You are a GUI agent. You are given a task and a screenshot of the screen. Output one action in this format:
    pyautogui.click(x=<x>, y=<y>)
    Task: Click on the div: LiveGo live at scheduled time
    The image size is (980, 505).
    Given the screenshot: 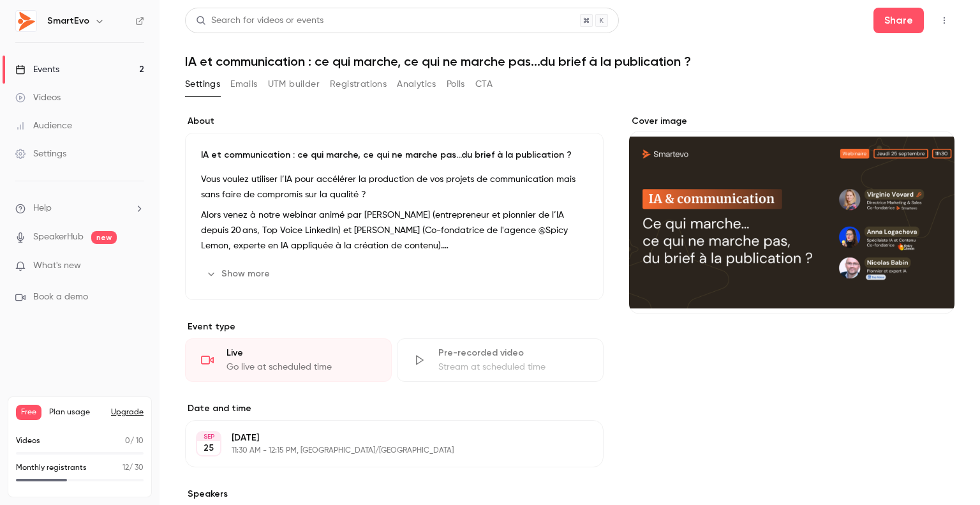 What is the action you would take?
    pyautogui.click(x=288, y=360)
    